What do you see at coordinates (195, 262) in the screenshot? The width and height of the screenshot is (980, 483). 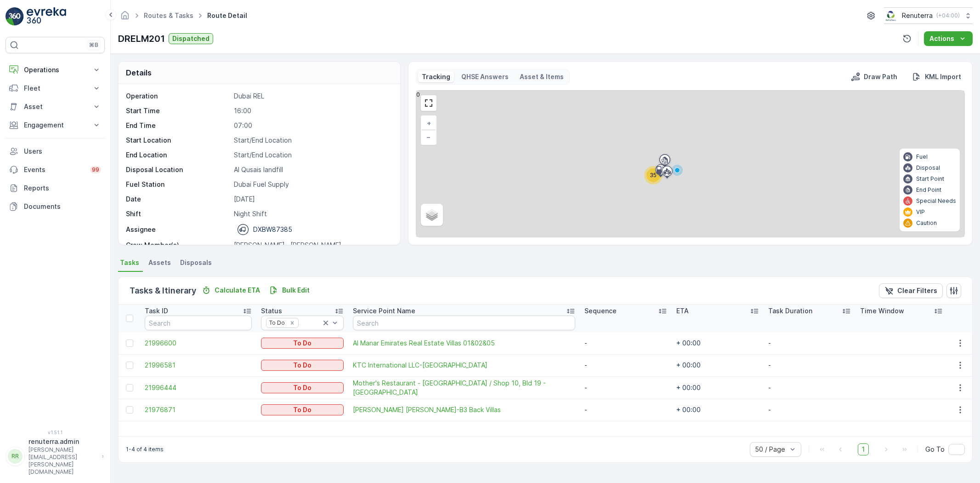 I see `span: Disposals` at bounding box center [195, 262].